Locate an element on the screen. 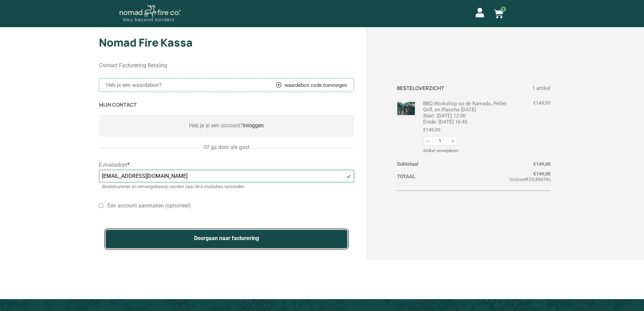  button: Doorgaan naar facturering is located at coordinates (226, 239).